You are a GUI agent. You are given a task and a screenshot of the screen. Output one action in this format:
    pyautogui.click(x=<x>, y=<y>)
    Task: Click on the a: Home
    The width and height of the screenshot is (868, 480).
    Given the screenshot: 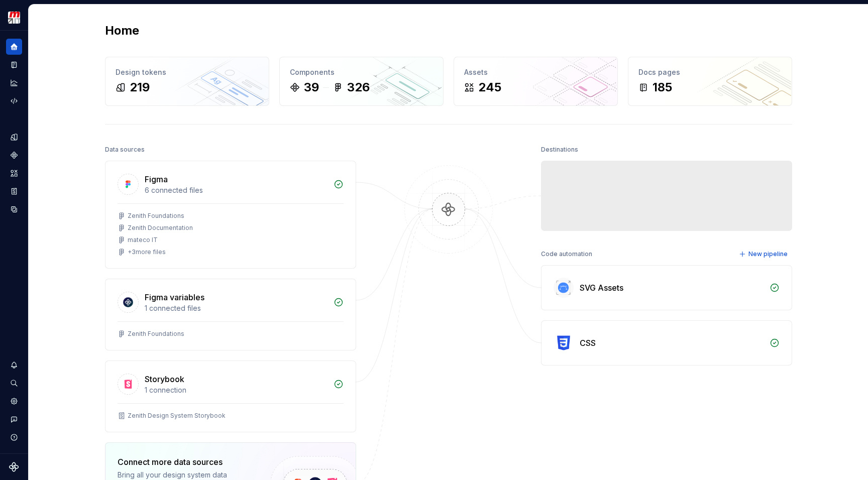 What is the action you would take?
    pyautogui.click(x=14, y=47)
    